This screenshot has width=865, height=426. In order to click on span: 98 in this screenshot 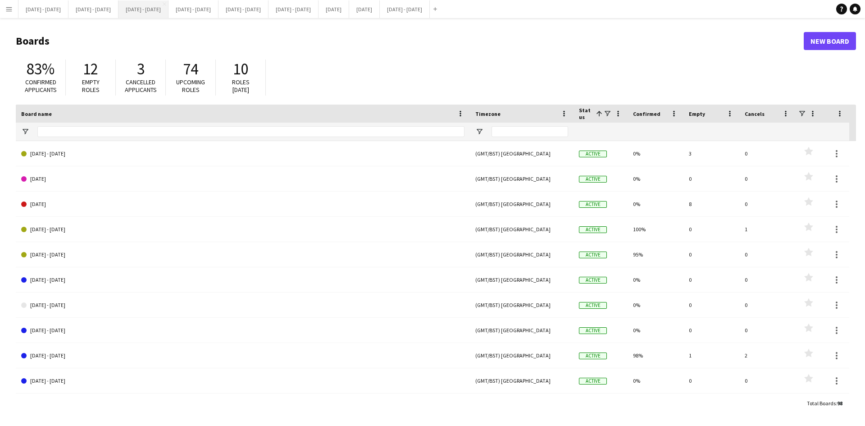, I will do `click(840, 403)`.